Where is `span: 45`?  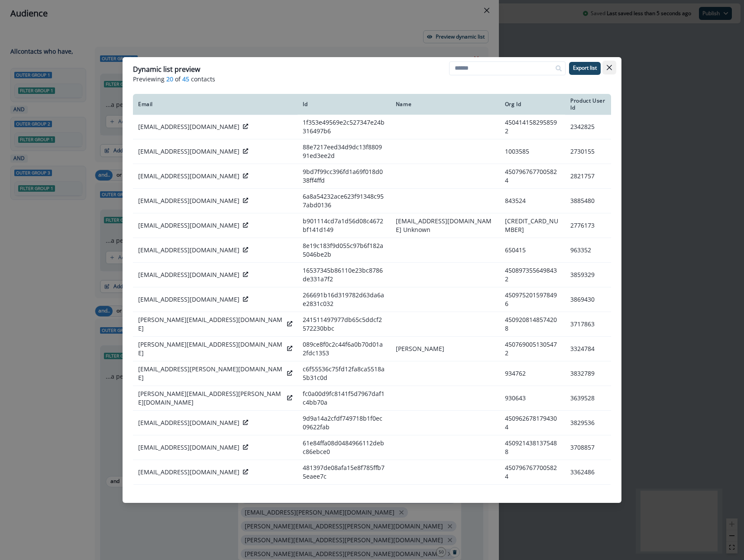
span: 45 is located at coordinates (186, 79).